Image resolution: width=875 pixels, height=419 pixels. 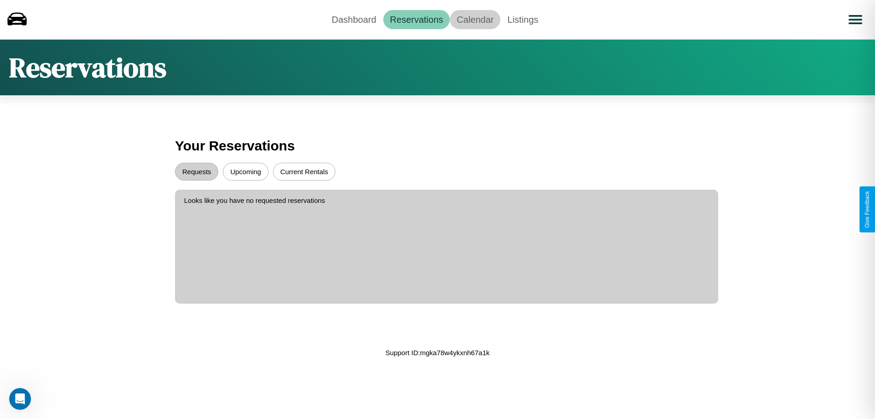 What do you see at coordinates (354, 20) in the screenshot?
I see `a: Dashboard` at bounding box center [354, 20].